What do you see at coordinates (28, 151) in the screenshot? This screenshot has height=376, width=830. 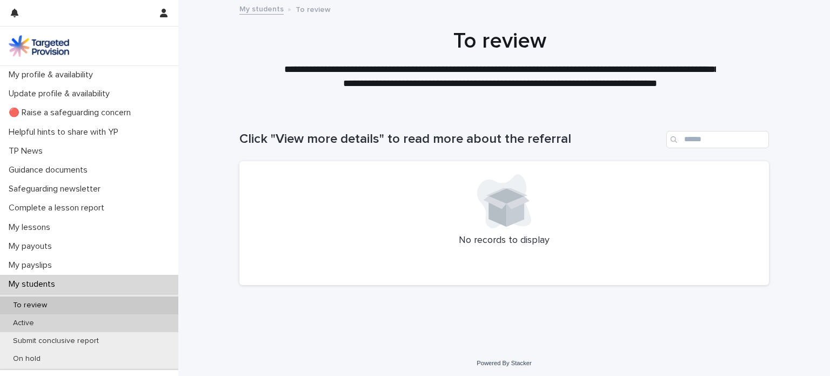 I see `p: TP News` at bounding box center [28, 151].